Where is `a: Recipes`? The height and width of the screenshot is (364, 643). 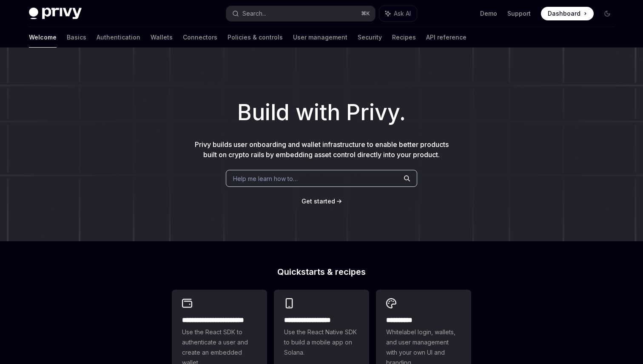 a: Recipes is located at coordinates (405, 38).